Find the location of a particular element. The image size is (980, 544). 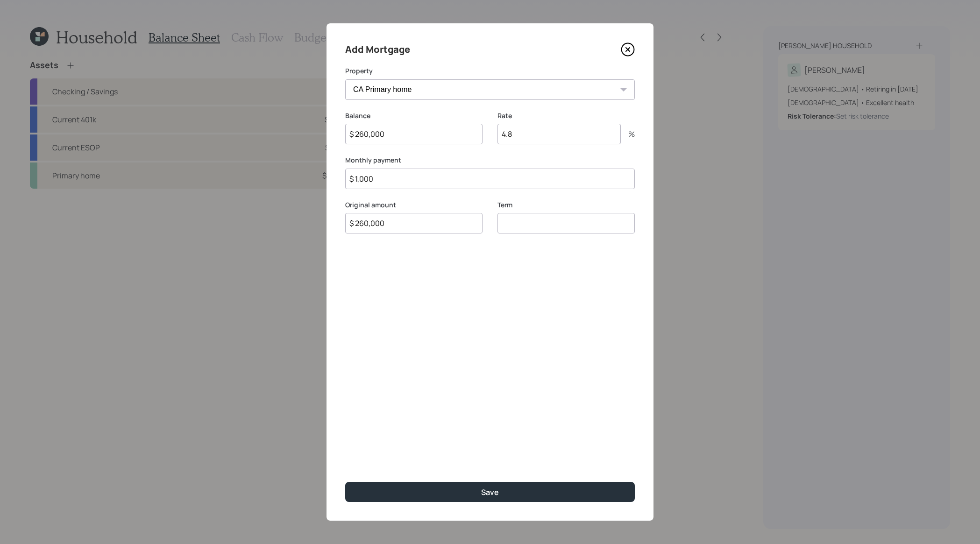

h4: Add Mortgage is located at coordinates (377, 50).